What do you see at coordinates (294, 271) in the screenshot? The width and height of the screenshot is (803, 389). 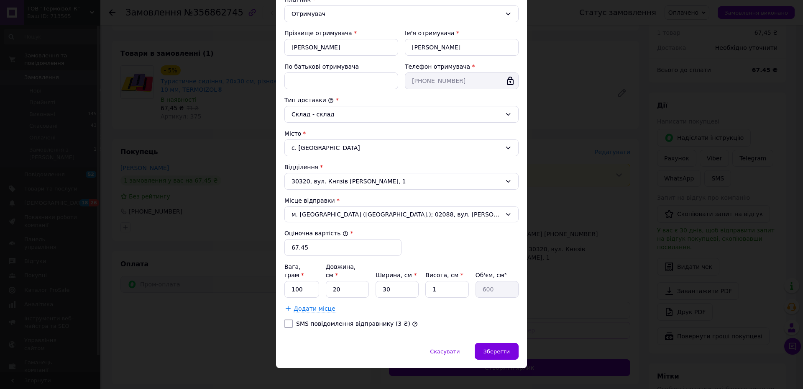 I see `label: Вага, грам` at bounding box center [294, 271].